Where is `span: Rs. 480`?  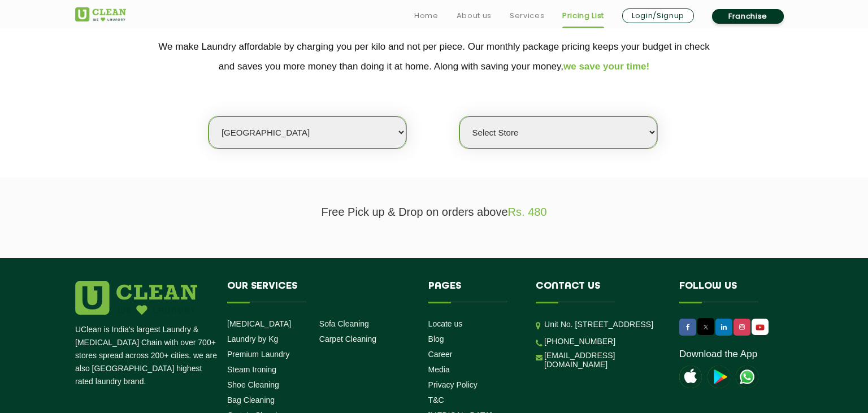 span: Rs. 480 is located at coordinates (527, 212).